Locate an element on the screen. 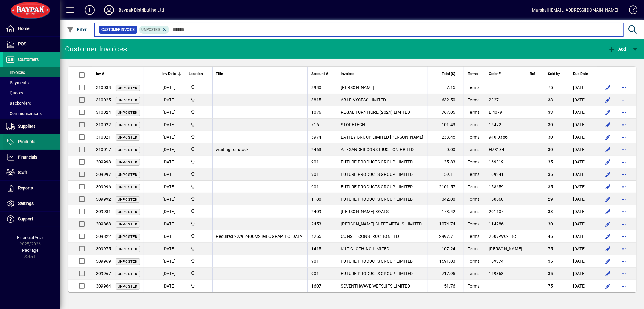 Image resolution: width=644 pixels, height=309 pixels. td: 7.15 is located at coordinates (446, 87).